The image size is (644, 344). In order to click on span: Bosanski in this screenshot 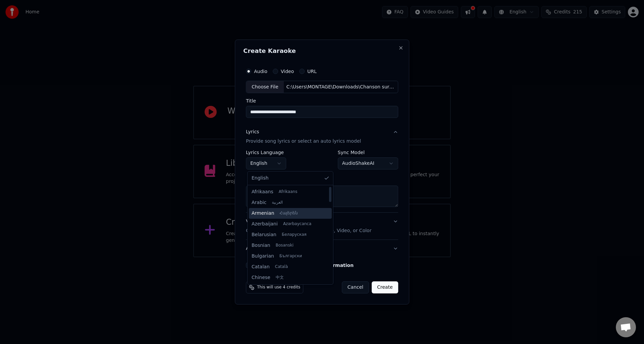, I will do `click(284, 246)`.